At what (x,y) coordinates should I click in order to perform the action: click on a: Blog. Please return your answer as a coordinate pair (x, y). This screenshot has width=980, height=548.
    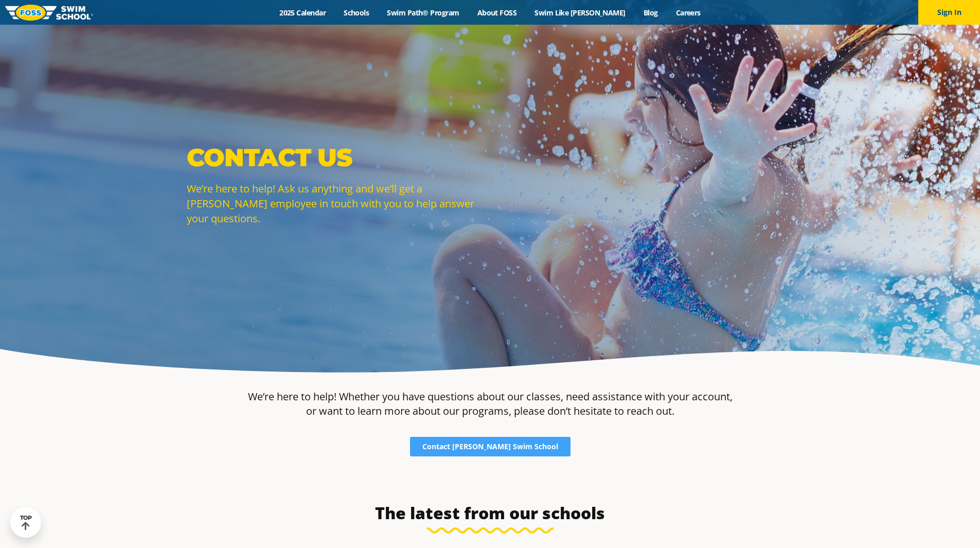
    Looking at the image, I should click on (650, 12).